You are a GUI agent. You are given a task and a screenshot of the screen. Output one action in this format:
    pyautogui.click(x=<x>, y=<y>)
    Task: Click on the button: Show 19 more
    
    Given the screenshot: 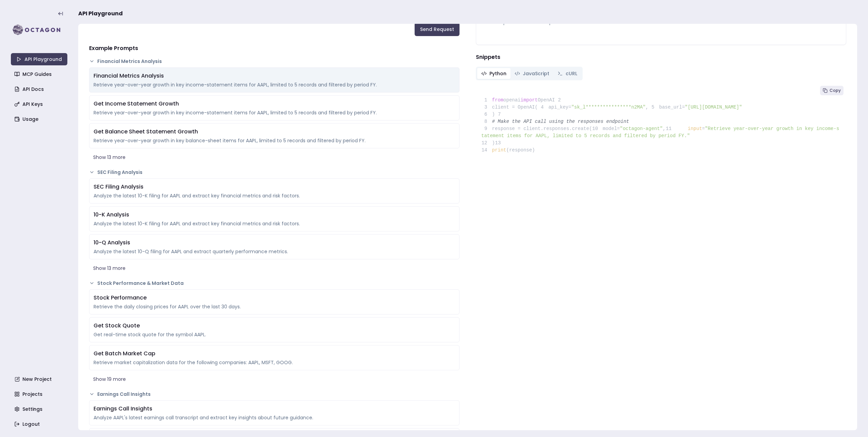 What is the action you would take?
    pyautogui.click(x=274, y=379)
    